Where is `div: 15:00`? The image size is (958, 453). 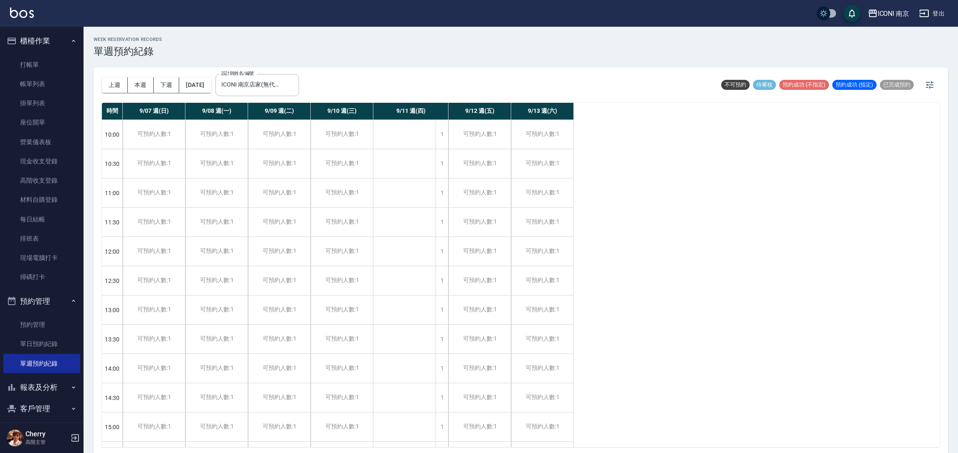
div: 15:00 is located at coordinates (112, 426).